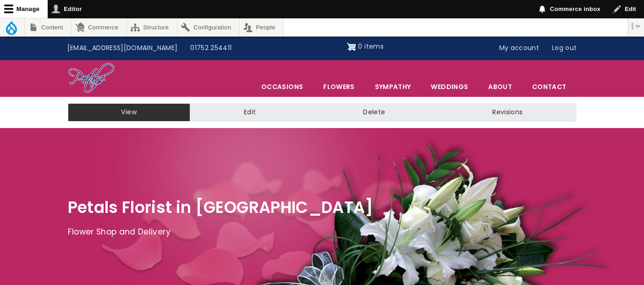 The image size is (644, 285). Describe the element at coordinates (549, 87) in the screenshot. I see `a: Contact` at that location.